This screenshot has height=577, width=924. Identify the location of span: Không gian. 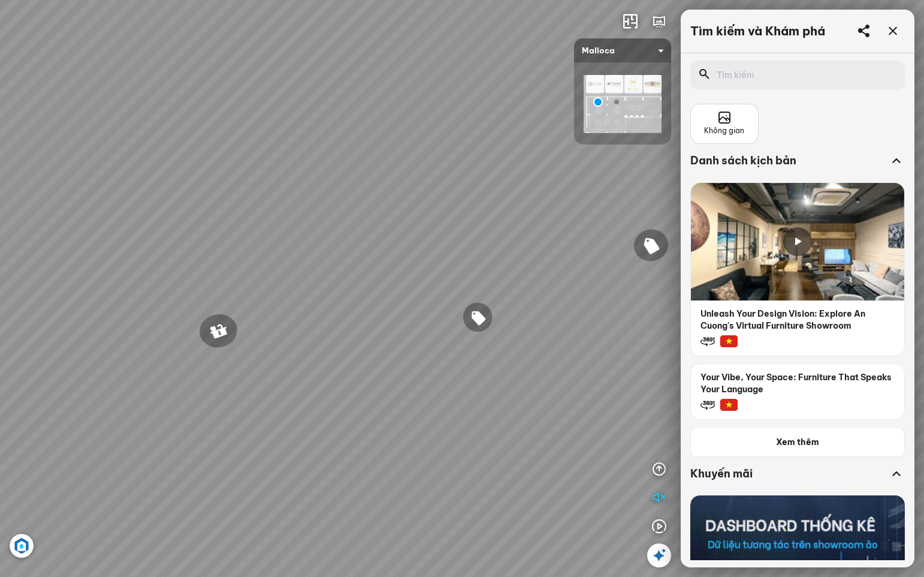
(723, 131).